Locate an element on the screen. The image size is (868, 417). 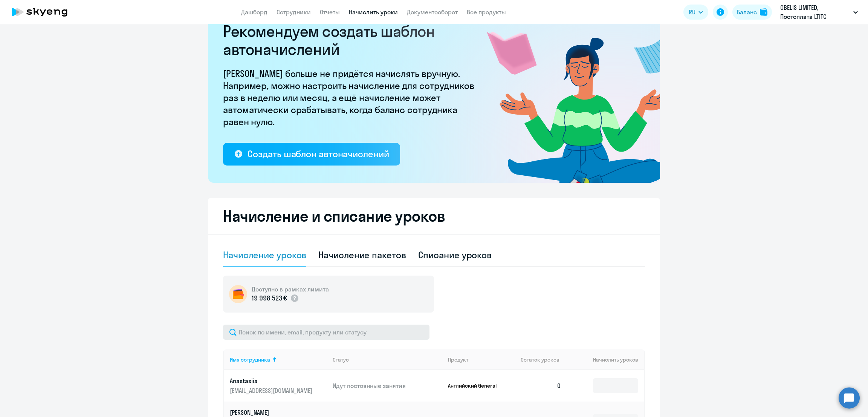
img: wallet-circle.png is located at coordinates (238, 294).